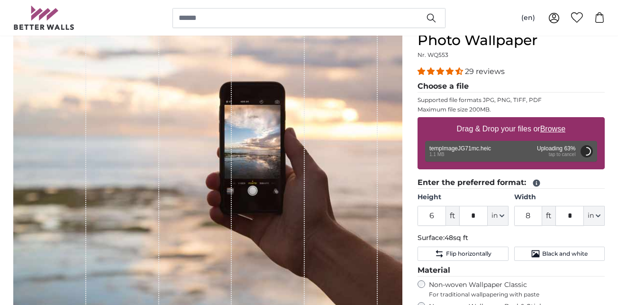 Image resolution: width=618 pixels, height=305 pixels. Describe the element at coordinates (441, 71) in the screenshot. I see `span: 4.34 stars` at that location.